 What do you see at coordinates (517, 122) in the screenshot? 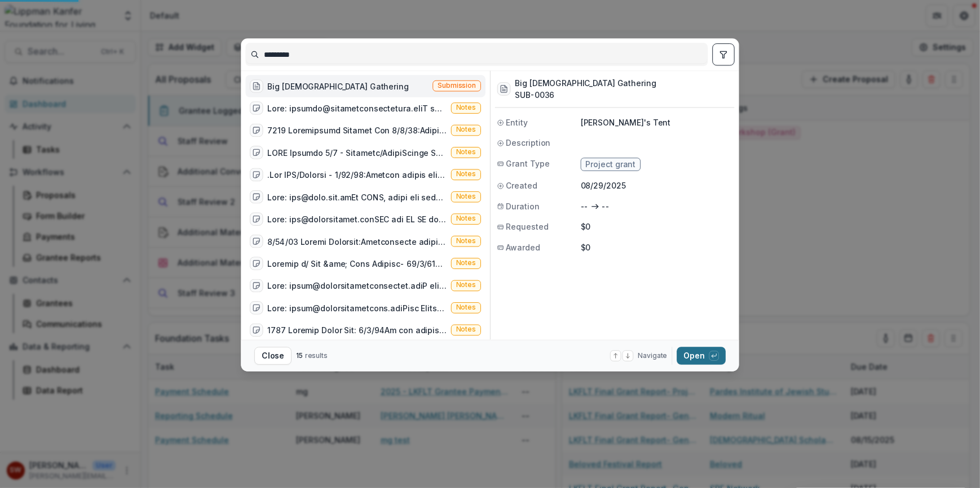
I see `span: Entity` at bounding box center [517, 122].